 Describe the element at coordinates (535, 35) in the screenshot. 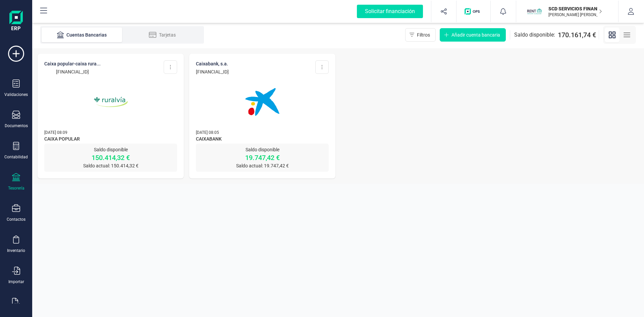

I see `span: Saldo disponible:` at that location.